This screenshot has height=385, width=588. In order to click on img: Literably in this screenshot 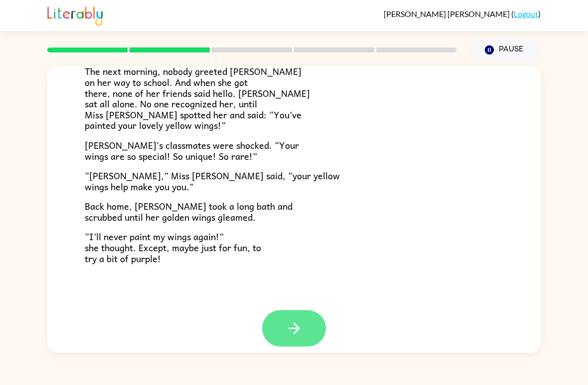, I will do `click(75, 15)`.